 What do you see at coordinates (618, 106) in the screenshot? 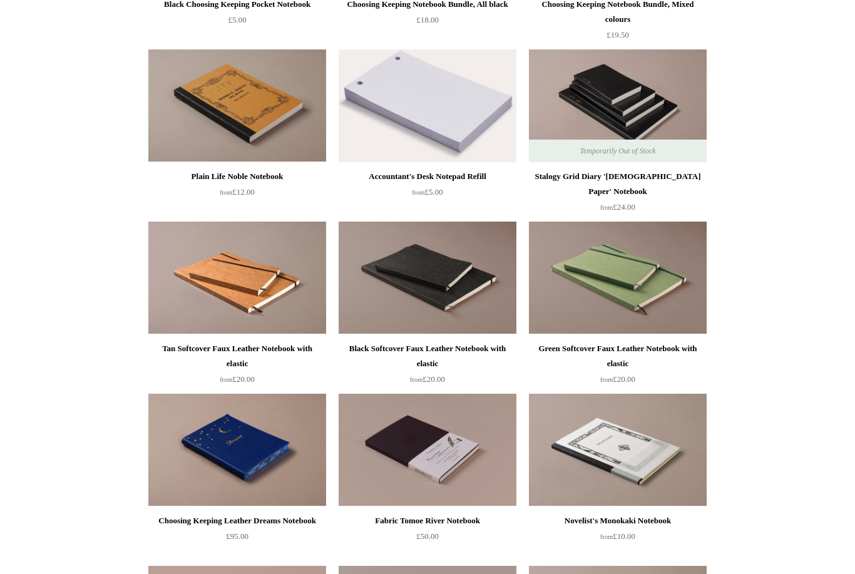
I see `img: Stalogy Grid Diary 'Bible Paper' Notebook` at bounding box center [618, 106].